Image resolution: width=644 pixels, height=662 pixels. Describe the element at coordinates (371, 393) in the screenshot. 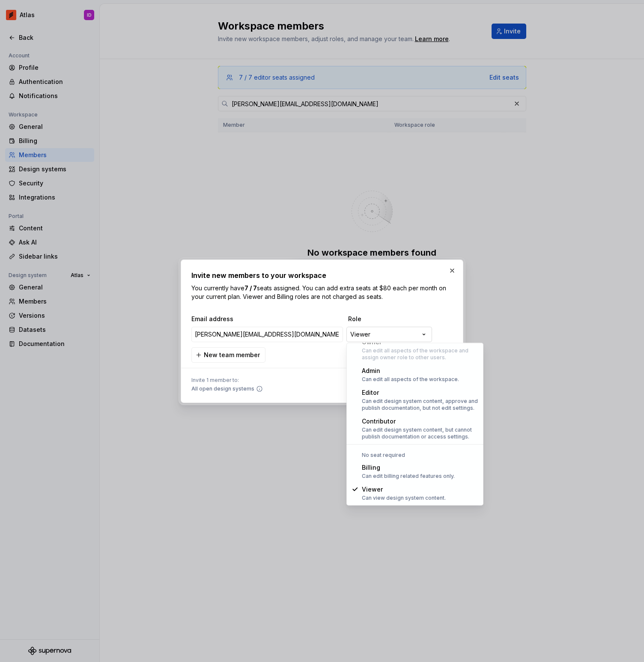

I see `span: Editor` at that location.